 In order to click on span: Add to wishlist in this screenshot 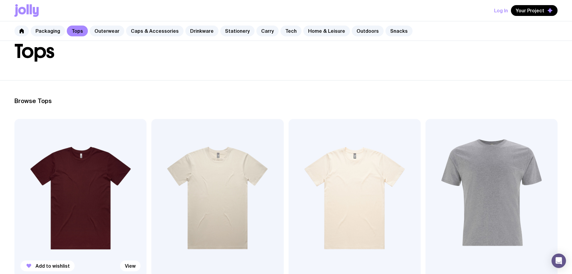, I will do `click(53, 266)`.